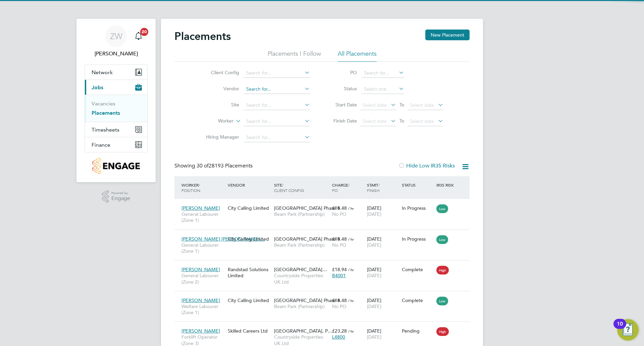 The height and width of the screenshot is (346, 644). I want to click on a: Powered byEngage, so click(116, 197).